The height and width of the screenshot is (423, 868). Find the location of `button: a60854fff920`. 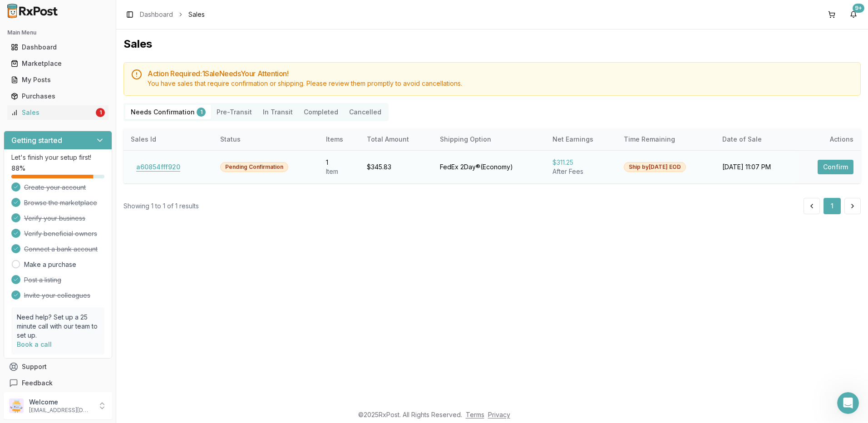

button: a60854fff920 is located at coordinates (158, 167).